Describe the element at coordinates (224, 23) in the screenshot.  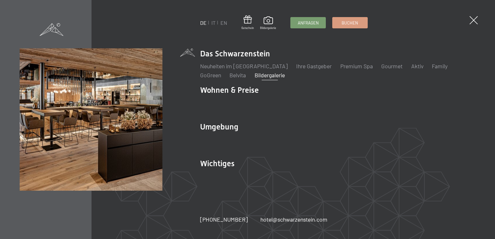
I see `a: EN` at that location.